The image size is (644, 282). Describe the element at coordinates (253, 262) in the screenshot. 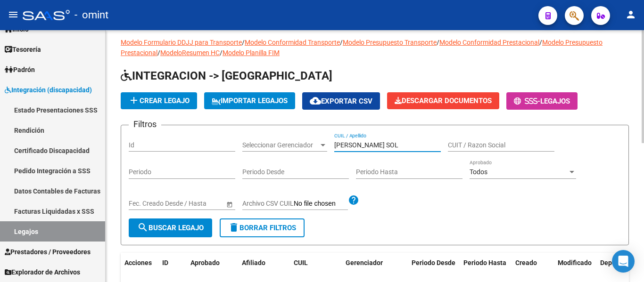

I see `span: Afiliado` at that location.